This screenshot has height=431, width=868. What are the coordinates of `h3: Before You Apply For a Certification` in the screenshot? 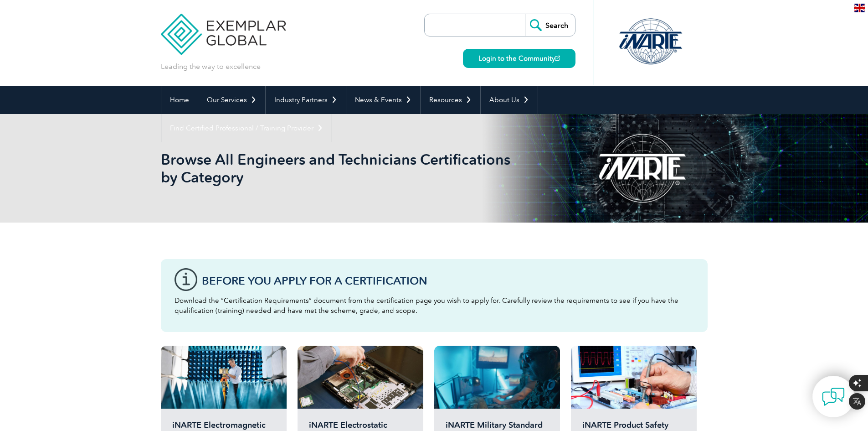 It's located at (448, 280).